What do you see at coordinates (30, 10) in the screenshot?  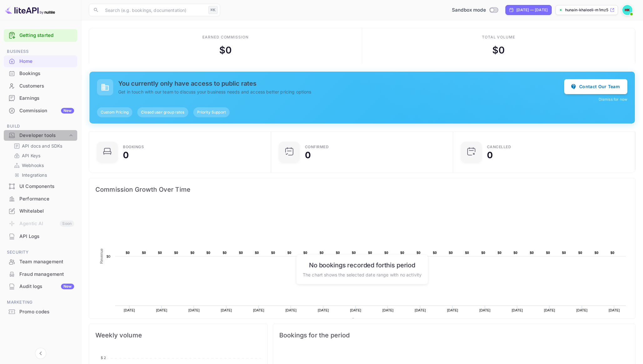 I see `img: LiteAPI logo` at bounding box center [30, 10].